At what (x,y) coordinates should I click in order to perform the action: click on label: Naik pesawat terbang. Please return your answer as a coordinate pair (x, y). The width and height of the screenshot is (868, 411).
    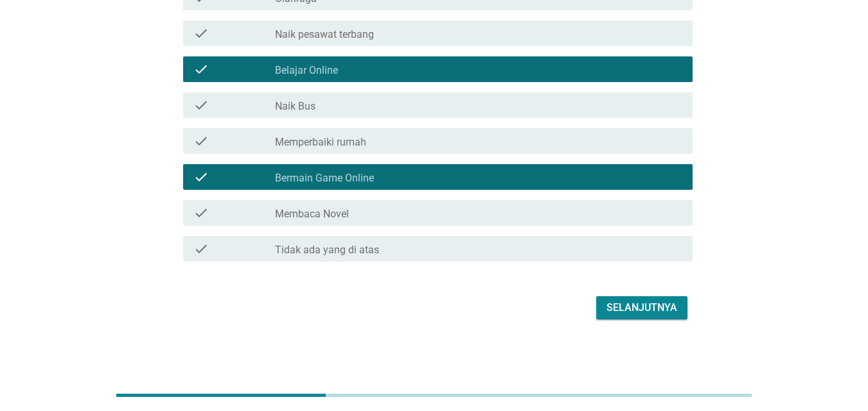
    Looking at the image, I should click on (324, 35).